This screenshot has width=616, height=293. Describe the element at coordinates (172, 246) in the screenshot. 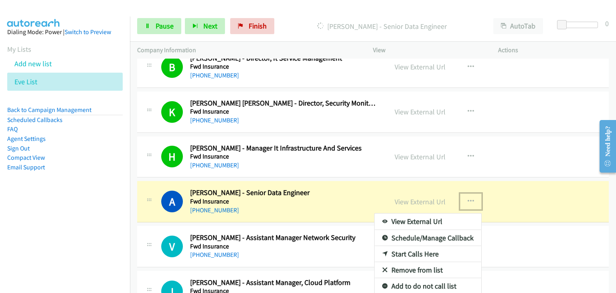

I see `h1: V` at that location.